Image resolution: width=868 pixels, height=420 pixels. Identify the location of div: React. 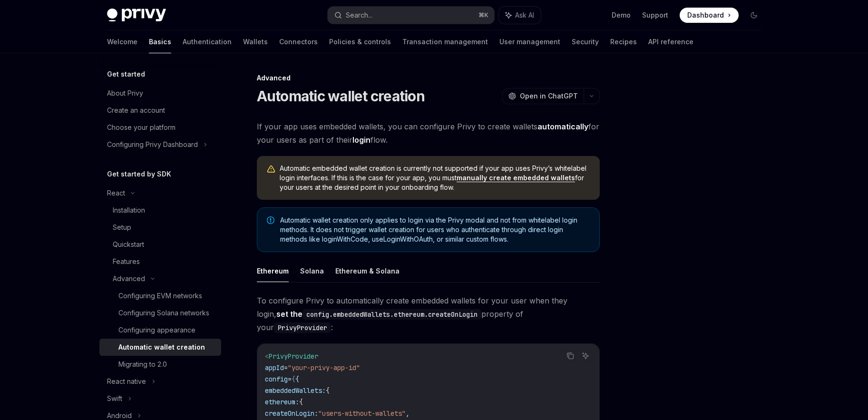
(116, 193).